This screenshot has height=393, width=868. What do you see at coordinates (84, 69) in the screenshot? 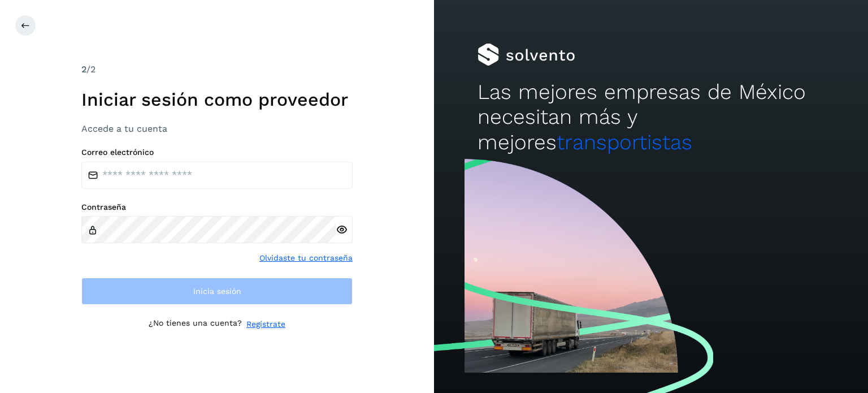
I see `span: 2` at bounding box center [84, 69].